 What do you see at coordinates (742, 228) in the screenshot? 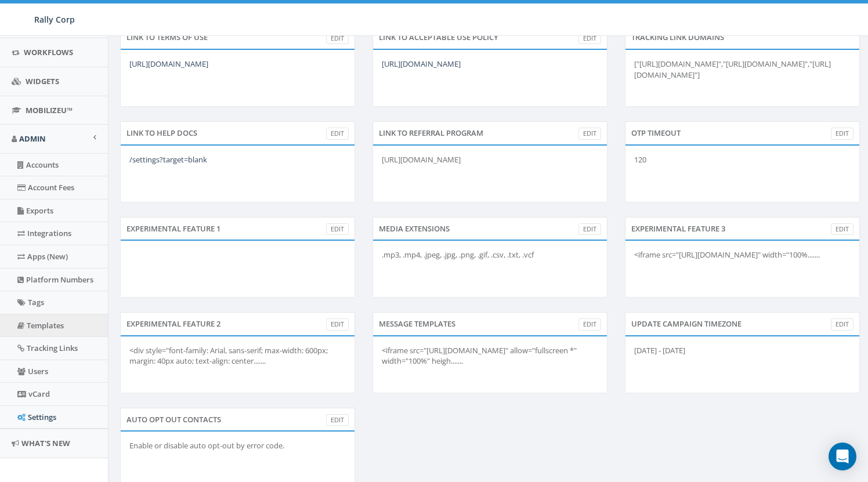
I see `div: EXPERIMENTAL FEATURE 3` at bounding box center [742, 228].